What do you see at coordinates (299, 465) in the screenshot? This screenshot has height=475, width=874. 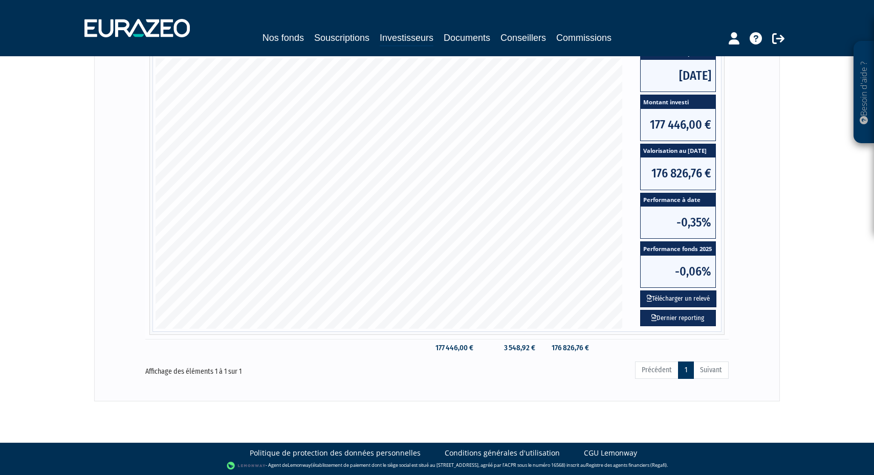 I see `a: Lemonway` at bounding box center [299, 465].